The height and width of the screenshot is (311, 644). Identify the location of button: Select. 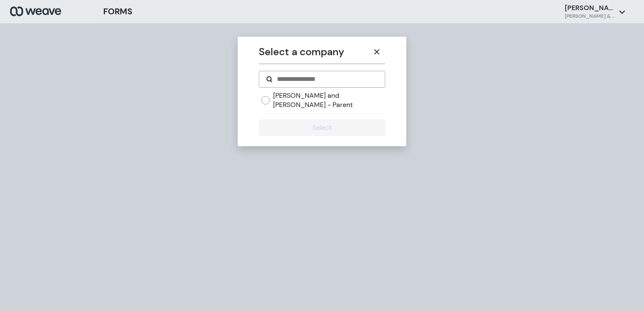
(322, 128).